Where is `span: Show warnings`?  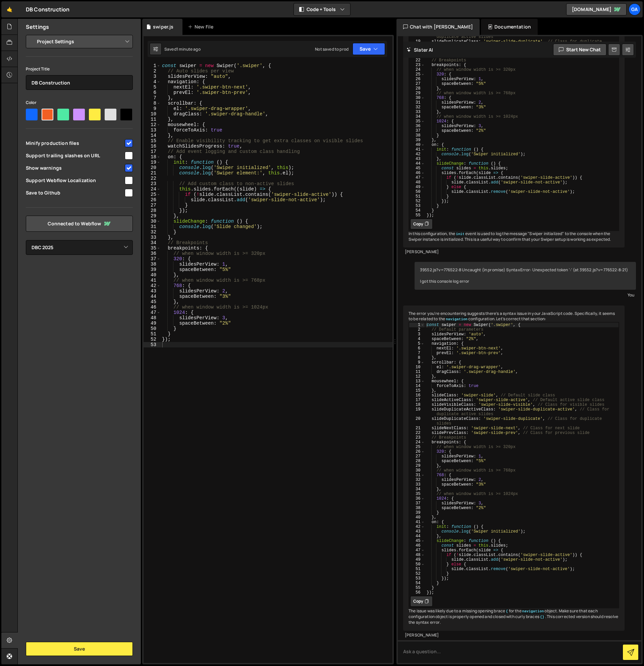 span: Show warnings is located at coordinates (75, 168).